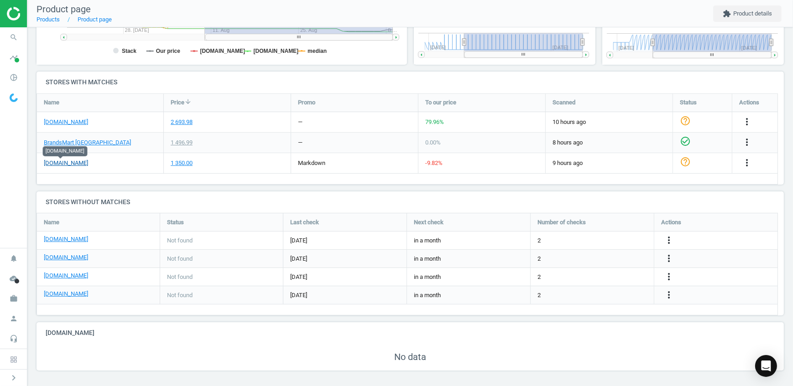  Describe the element at coordinates (766, 366) in the screenshot. I see `div: Open Intercom Messenger` at that location.